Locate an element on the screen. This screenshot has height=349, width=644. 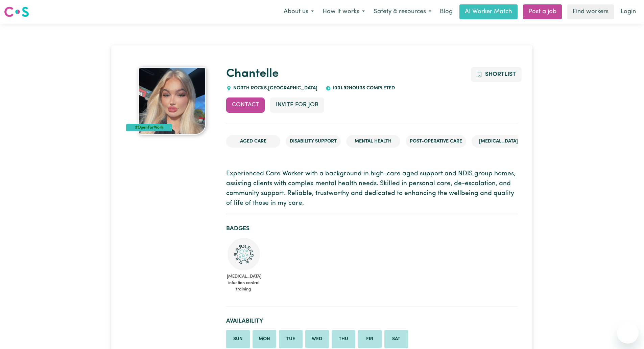
button: Contact is located at coordinates (246, 105).